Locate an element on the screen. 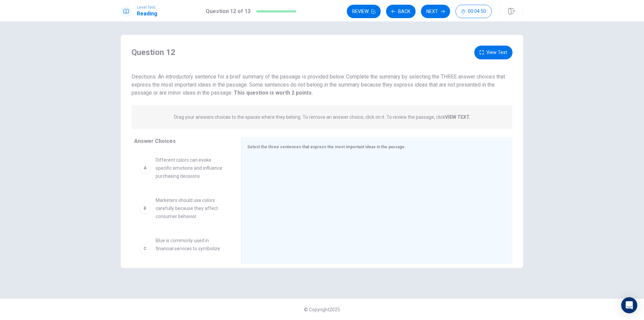 The image size is (644, 320). span: © Copyright 2025 is located at coordinates (322, 310).